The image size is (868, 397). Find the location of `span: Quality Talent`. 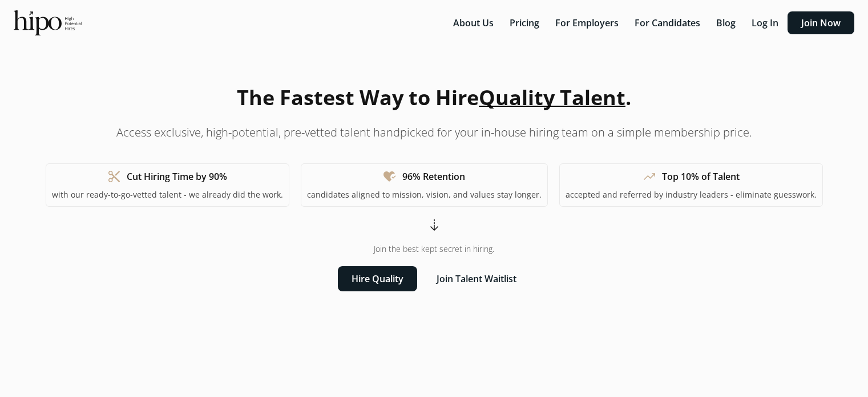

span: Quality Talent is located at coordinates (552, 97).